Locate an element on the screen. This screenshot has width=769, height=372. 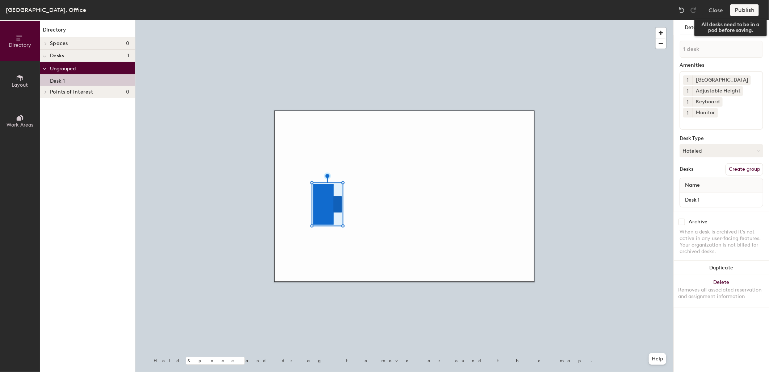
h1: Directory is located at coordinates (87, 32).